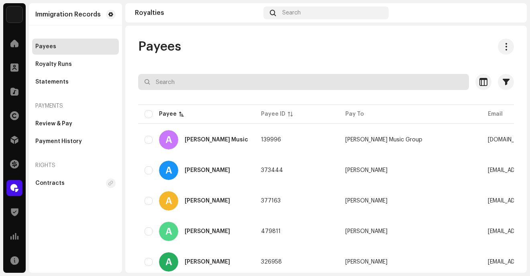  What do you see at coordinates (75, 141) in the screenshot?
I see `re-m-nav-item: Payment History` at bounding box center [75, 141].